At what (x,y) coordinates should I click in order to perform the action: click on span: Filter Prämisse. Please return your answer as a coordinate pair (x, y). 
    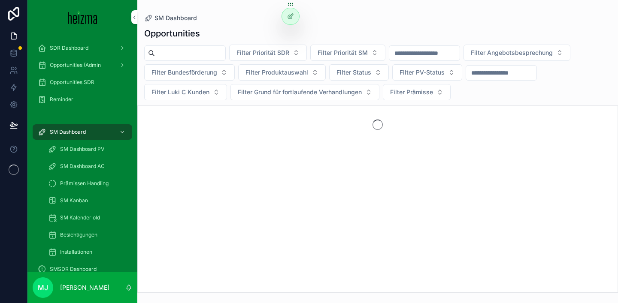
    Looking at the image, I should click on (411, 92).